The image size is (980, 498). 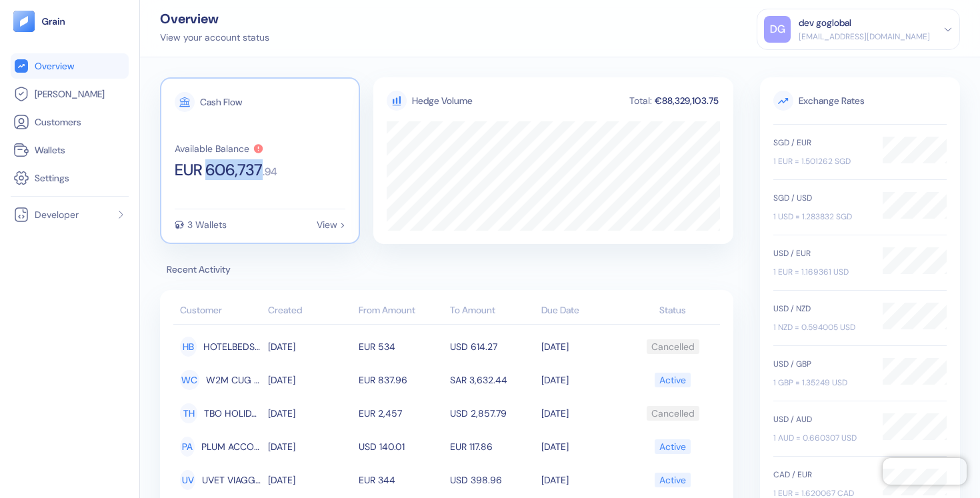 I want to click on span: Settings, so click(x=52, y=178).